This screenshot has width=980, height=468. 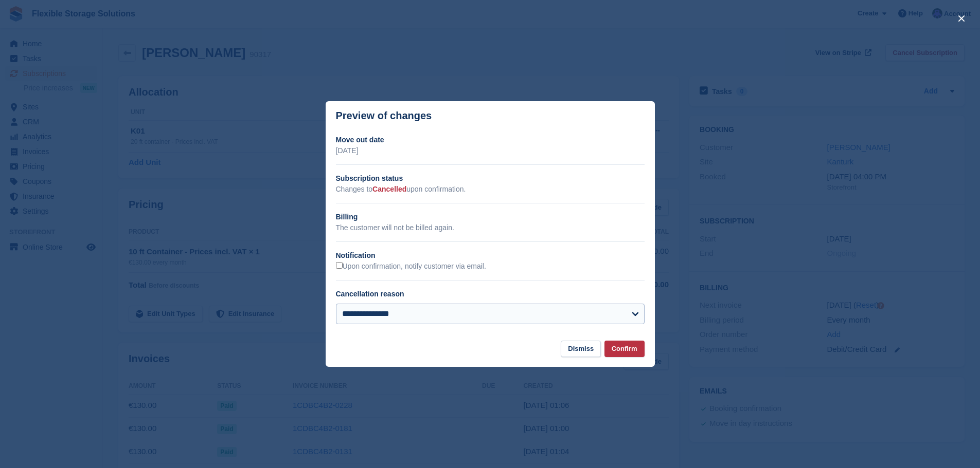 What do you see at coordinates (961, 19) in the screenshot?
I see `button: close` at bounding box center [961, 19].